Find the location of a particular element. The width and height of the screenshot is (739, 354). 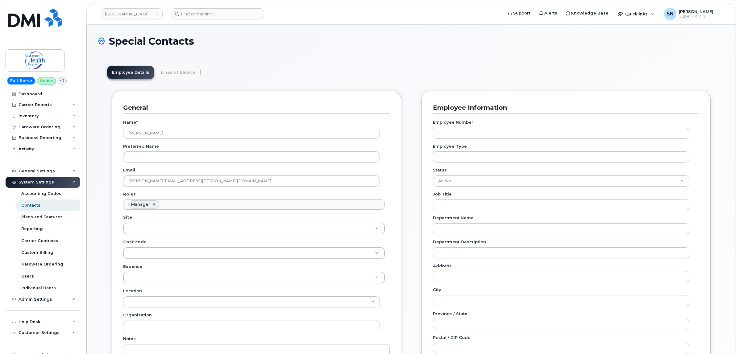

label: Location is located at coordinates (132, 291).